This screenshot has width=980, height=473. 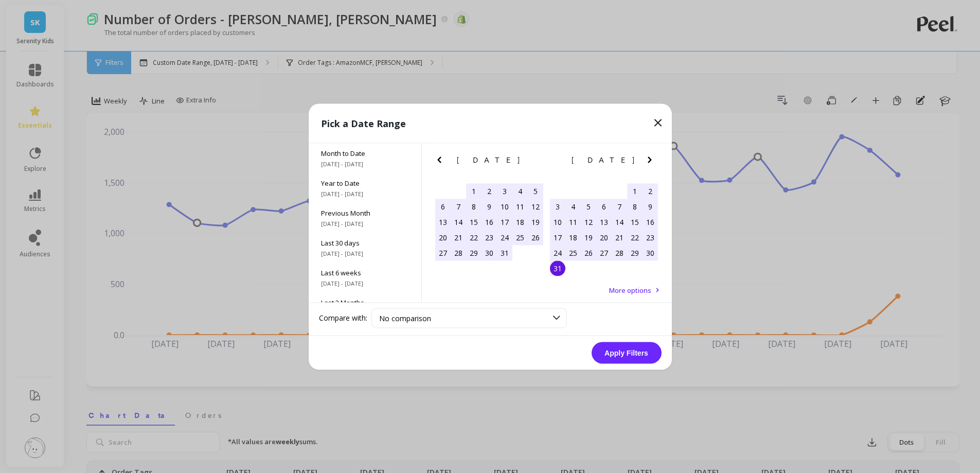 What do you see at coordinates (443, 253) in the screenshot?
I see `div: Choose Sunday, July 27th, 2025` at bounding box center [443, 253].